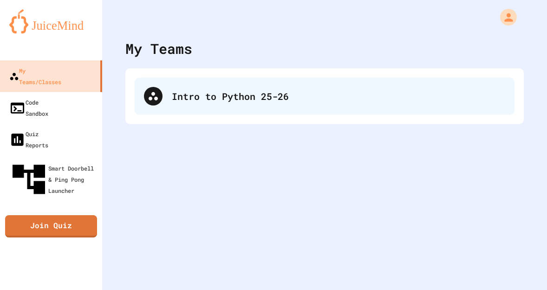  I want to click on div: Code Sandbox, so click(29, 108).